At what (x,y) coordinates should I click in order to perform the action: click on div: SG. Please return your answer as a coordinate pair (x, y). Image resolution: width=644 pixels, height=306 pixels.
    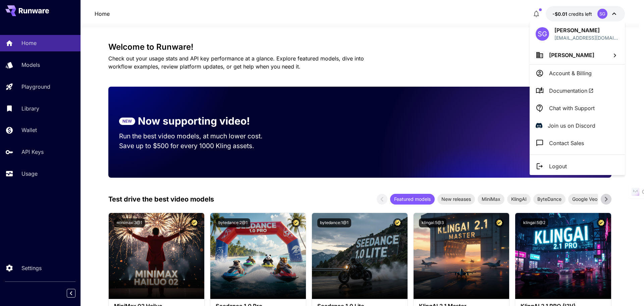
    Looking at the image, I should click on (543, 34).